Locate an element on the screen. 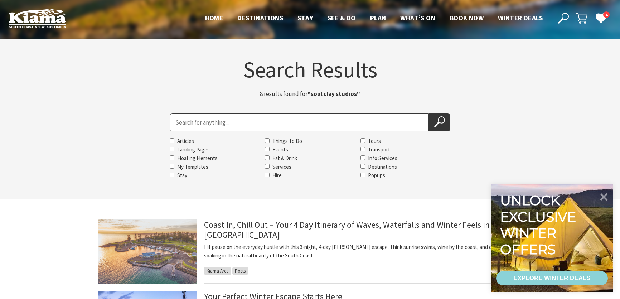 This screenshot has width=620, height=299. label: Info Services is located at coordinates (383, 158).